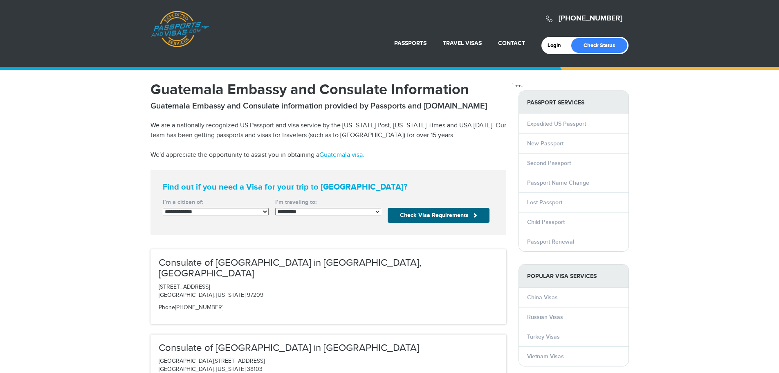 This screenshot has width=779, height=373. I want to click on label: I’m a citizen of:, so click(216, 202).